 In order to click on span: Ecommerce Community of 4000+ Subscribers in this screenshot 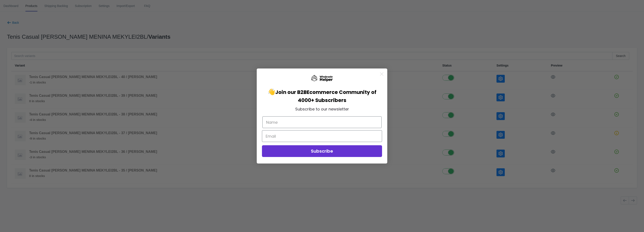, I will do `click(337, 96)`.